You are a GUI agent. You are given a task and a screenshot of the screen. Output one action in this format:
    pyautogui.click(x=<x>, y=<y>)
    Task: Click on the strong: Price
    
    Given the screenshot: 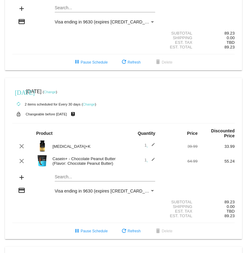 What is the action you would take?
    pyautogui.click(x=192, y=133)
    